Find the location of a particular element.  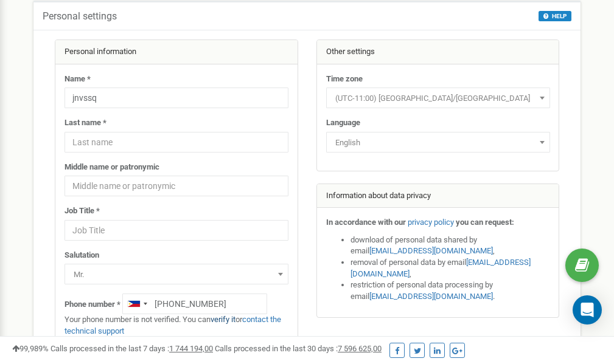

li: download of personal data shared by email , is located at coordinates (450, 245).